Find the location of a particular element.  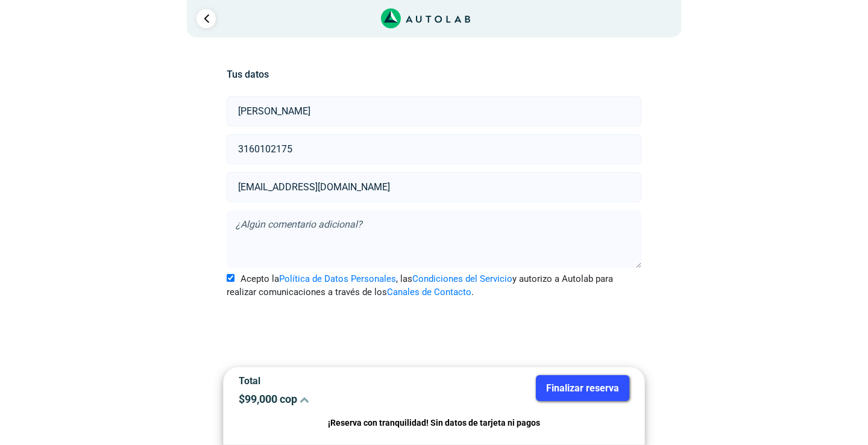

p: ¡Reserva con tranquilidad! Sin datos de tarjeta ni pagos is located at coordinates (434, 423).